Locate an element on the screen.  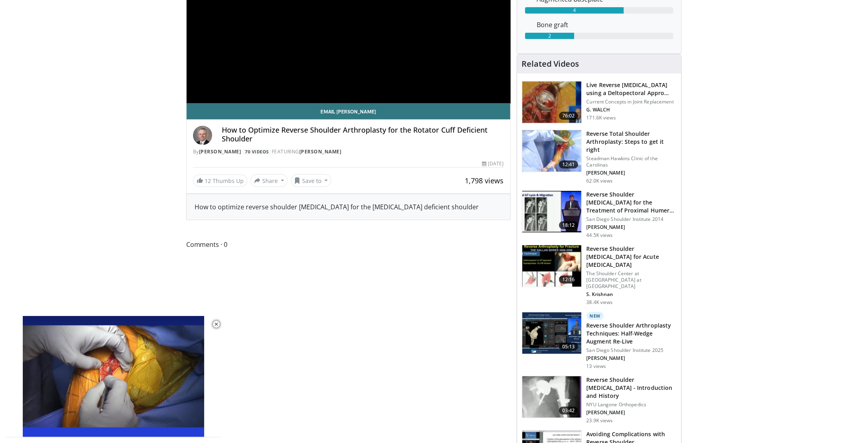
img: butch_reverse_arthroplasty_3.png.150x105_q85_crop-smart_upscale.jpg is located at coordinates (552, 266).